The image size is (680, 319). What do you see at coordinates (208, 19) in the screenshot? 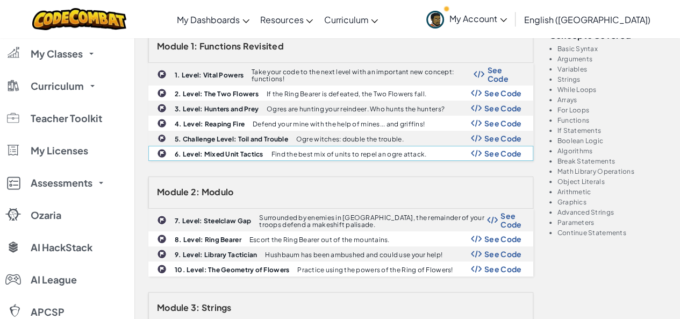
I see `span: My Dashboards` at bounding box center [208, 19].